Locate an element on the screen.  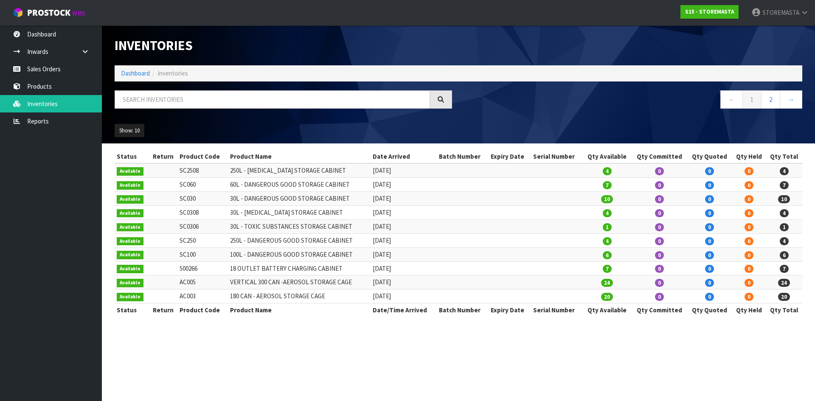
td: 18 OUTLET BATTERY CHARGING CABINET is located at coordinates (299, 268).